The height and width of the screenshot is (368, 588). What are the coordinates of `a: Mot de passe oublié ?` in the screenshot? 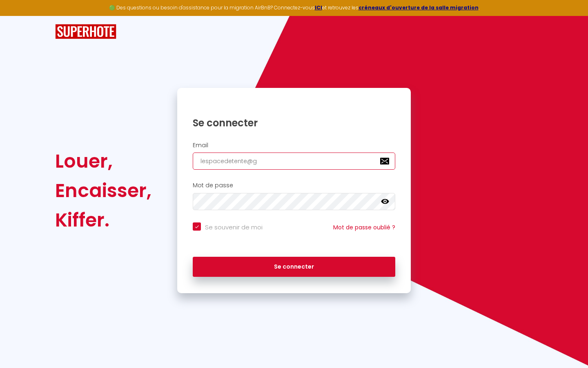 It's located at (364, 227).